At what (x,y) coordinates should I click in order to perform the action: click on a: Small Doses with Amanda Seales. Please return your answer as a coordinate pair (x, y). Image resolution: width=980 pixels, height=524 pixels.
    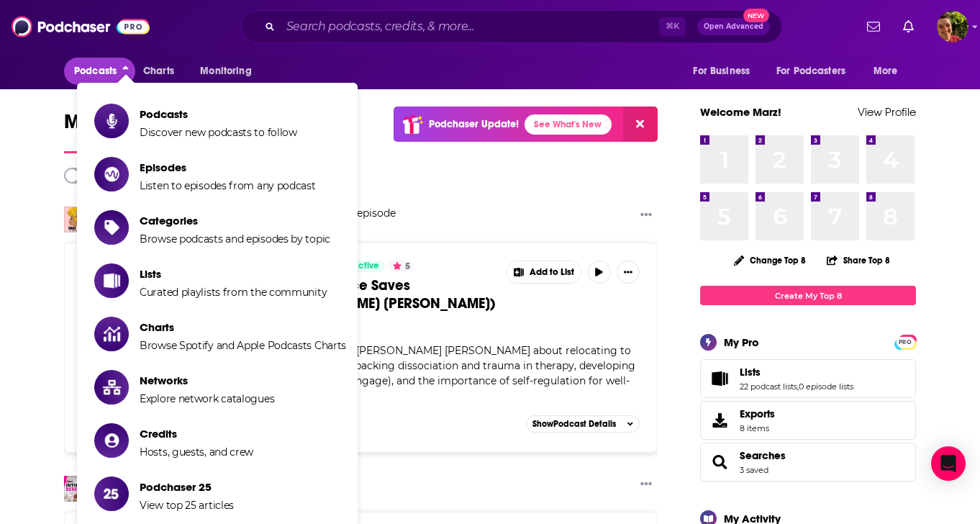
    Looking at the image, I should click on (77, 219).